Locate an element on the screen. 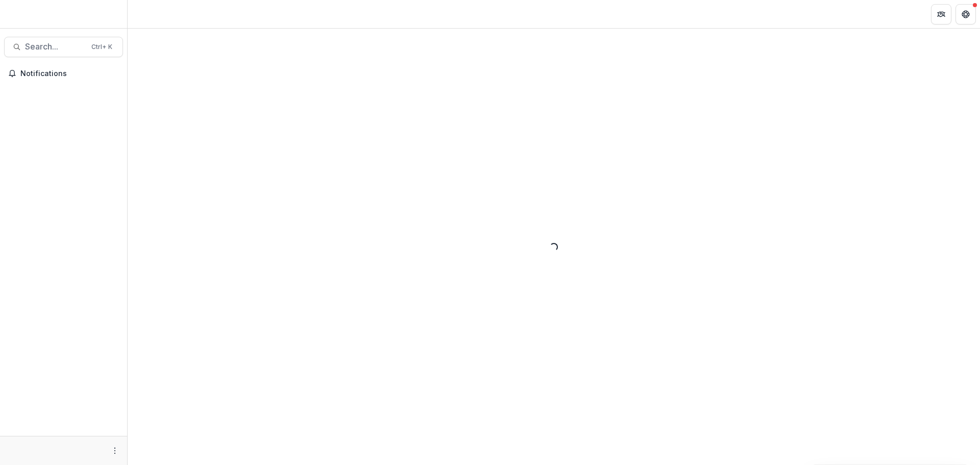 This screenshot has height=465, width=980. span: Search... is located at coordinates (55, 47).